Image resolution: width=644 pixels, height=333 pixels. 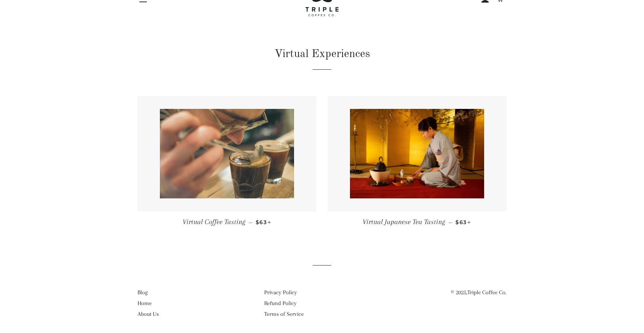 What do you see at coordinates (280, 292) in the screenshot?
I see `a: Privacy Policy` at bounding box center [280, 292].